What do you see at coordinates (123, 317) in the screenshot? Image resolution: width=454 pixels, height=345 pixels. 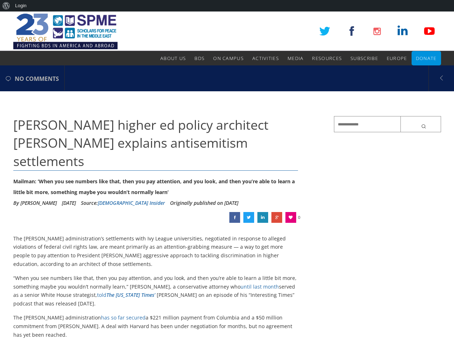 I see `a: has so far secured` at bounding box center [123, 317].